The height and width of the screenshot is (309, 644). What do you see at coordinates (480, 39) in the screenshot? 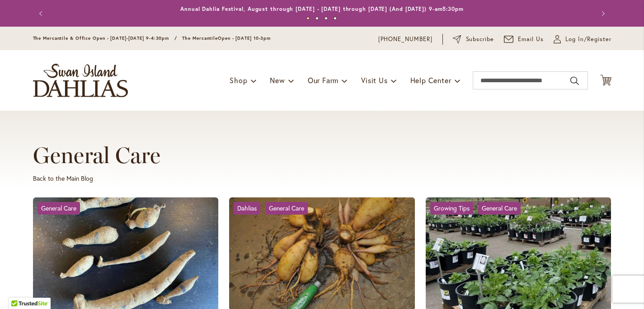
I see `span: Subscribe` at bounding box center [480, 39].